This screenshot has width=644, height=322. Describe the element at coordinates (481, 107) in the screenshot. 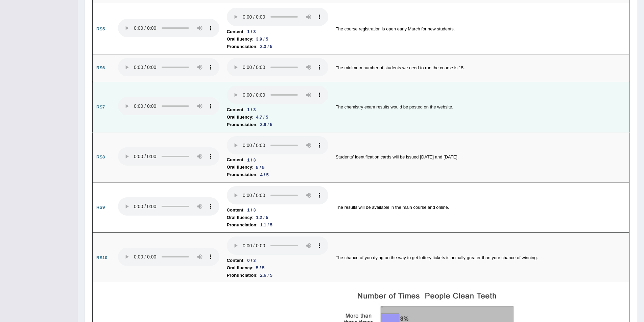

I see `td: The chemistry exam results would be posted on the website.` at that location.